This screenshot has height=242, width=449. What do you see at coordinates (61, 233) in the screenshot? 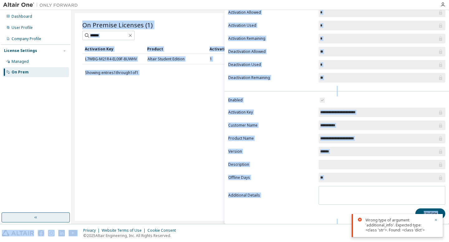
I see `img: linkedin.svg` at bounding box center [61, 233].